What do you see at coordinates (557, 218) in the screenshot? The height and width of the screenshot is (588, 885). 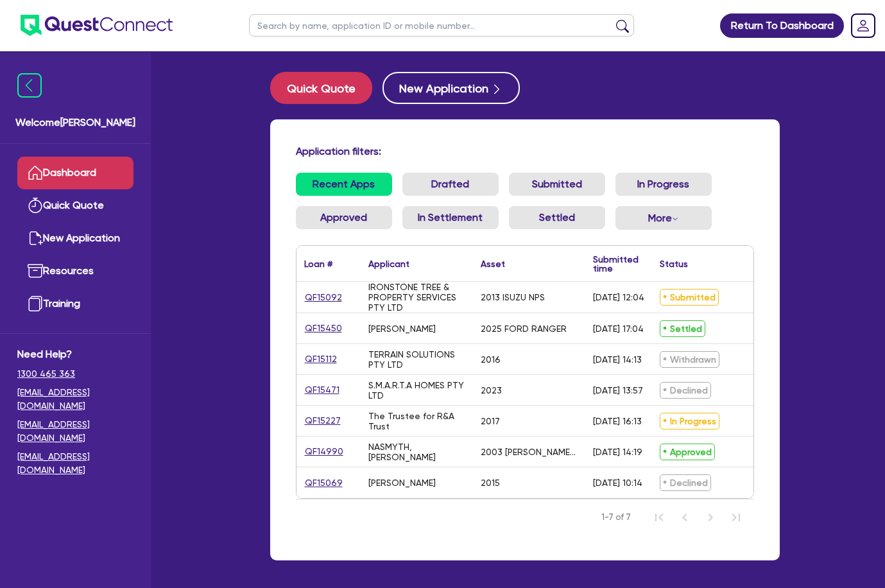 I see `a: Settled` at bounding box center [557, 218].